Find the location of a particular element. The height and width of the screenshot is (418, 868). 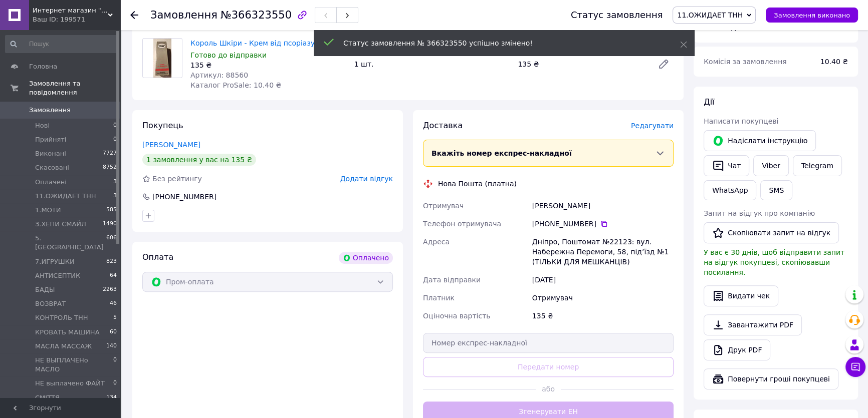

div: 1 замовлення у вас на 135 ₴ is located at coordinates (199, 160).